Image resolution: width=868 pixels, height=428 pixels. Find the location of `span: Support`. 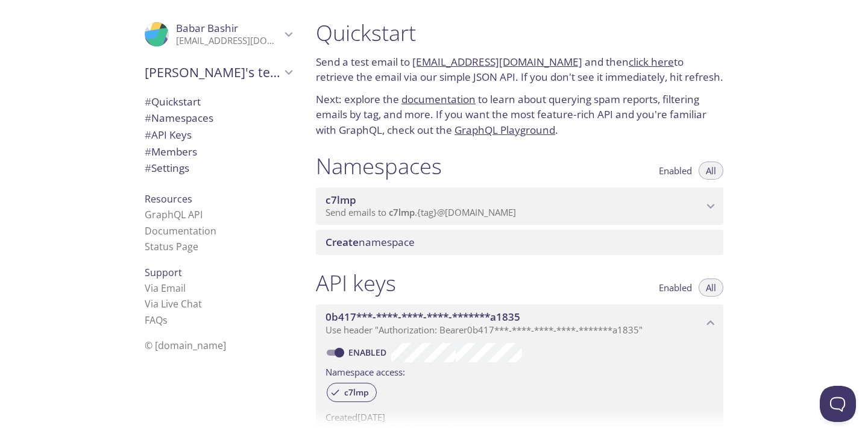

span: Support is located at coordinates (163, 273).